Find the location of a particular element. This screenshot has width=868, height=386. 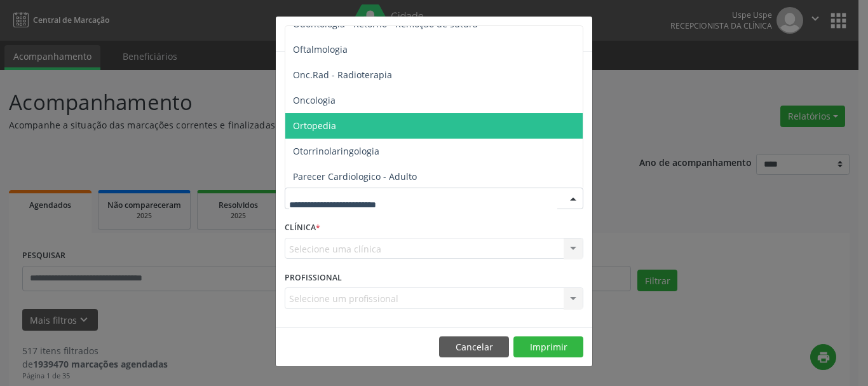

button: Close is located at coordinates (579, 32).